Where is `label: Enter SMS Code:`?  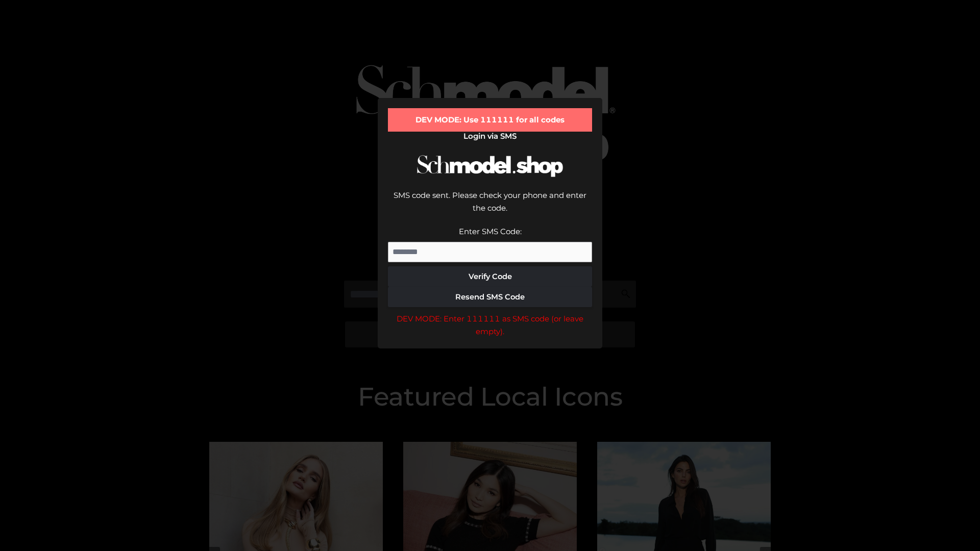 label: Enter SMS Code: is located at coordinates (490, 231).